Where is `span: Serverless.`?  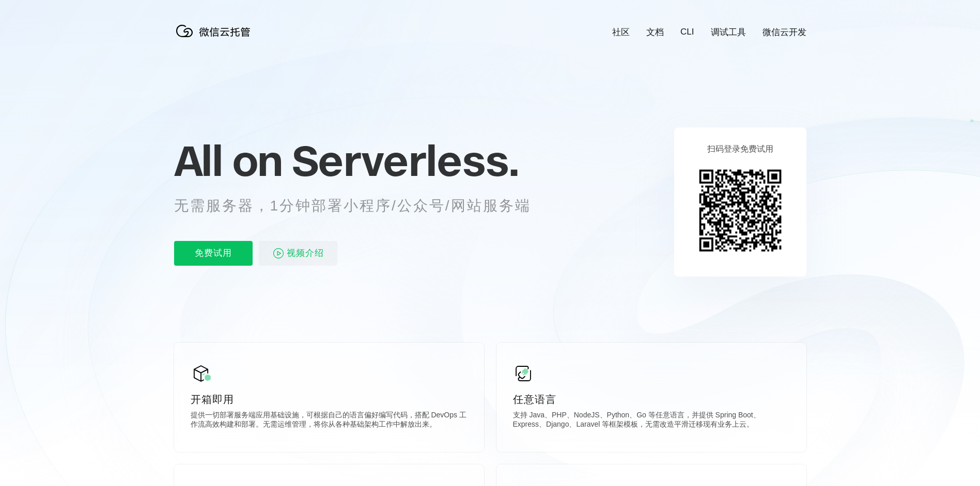 span: Serverless. is located at coordinates (405, 160).